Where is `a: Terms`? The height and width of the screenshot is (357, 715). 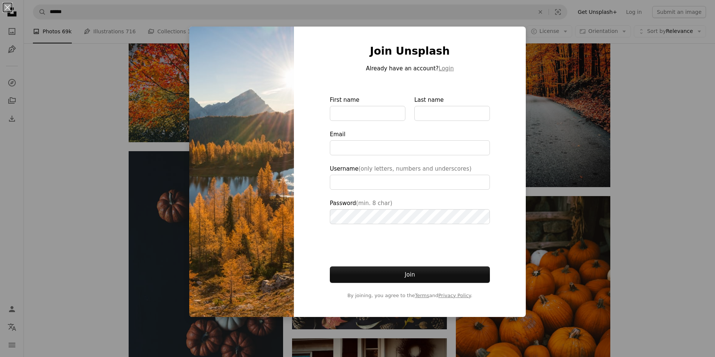 a: Terms is located at coordinates (422, 295).